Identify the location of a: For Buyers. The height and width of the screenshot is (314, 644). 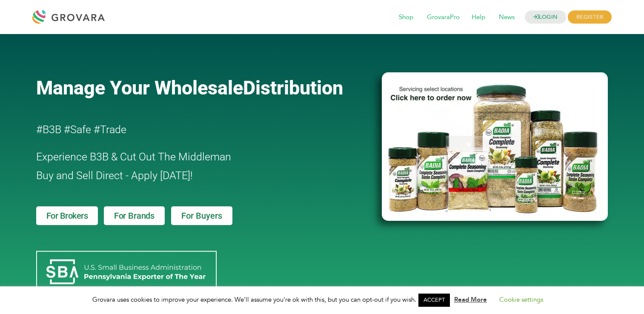
(202, 216).